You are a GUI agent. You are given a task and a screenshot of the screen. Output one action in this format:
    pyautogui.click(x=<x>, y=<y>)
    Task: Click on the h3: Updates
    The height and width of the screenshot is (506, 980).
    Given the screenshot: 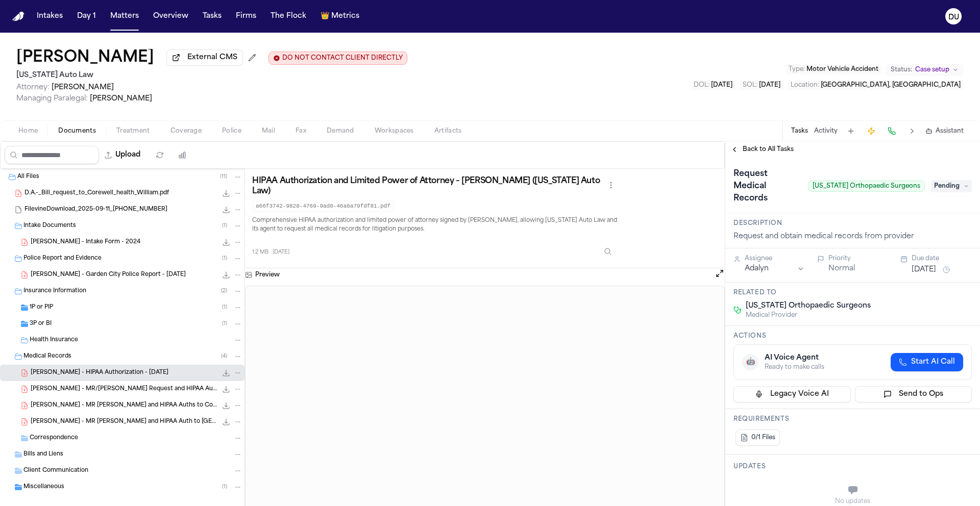 What is the action you would take?
    pyautogui.click(x=853, y=466)
    